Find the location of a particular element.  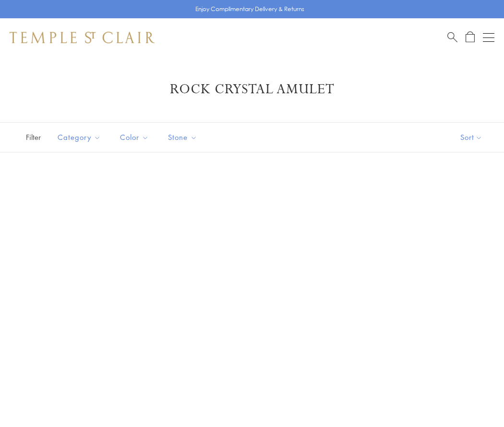

button: Stone is located at coordinates (182, 137).